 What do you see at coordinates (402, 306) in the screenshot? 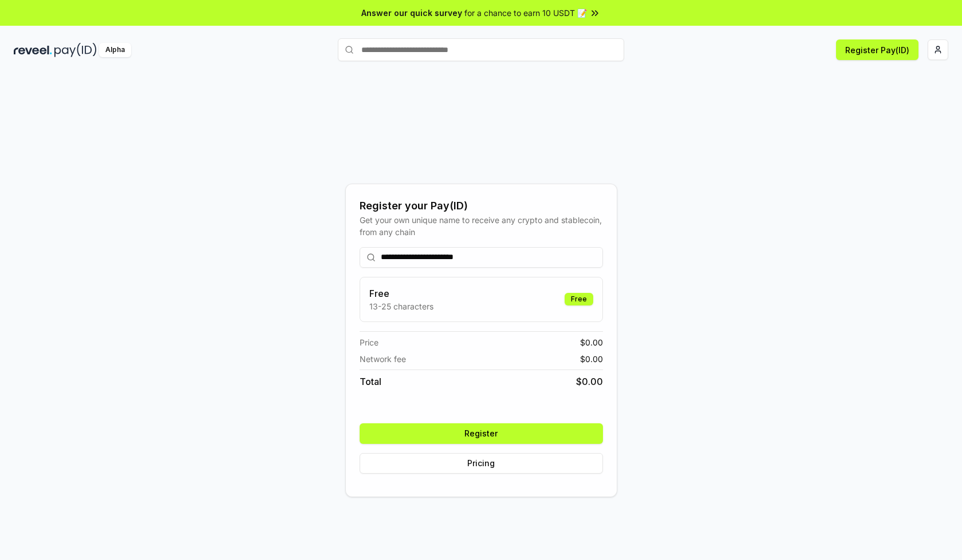
I see `p: 13-25 characters` at bounding box center [402, 306].